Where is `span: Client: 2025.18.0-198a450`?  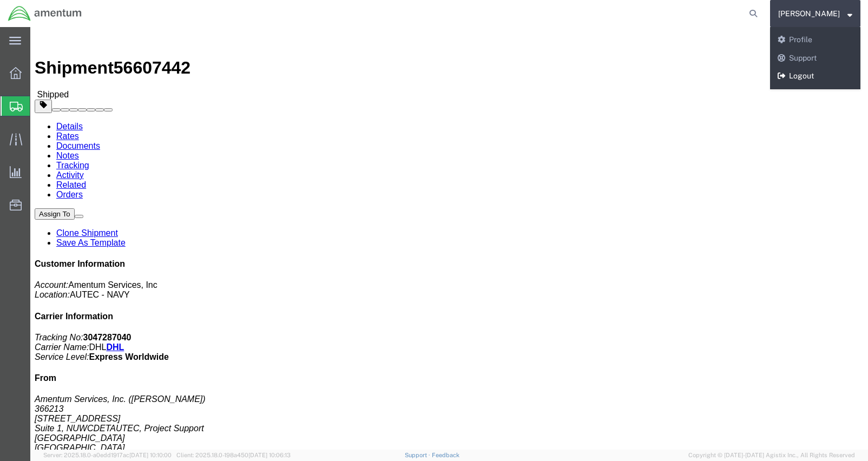
span: Client: 2025.18.0-198a450 is located at coordinates (233, 455).